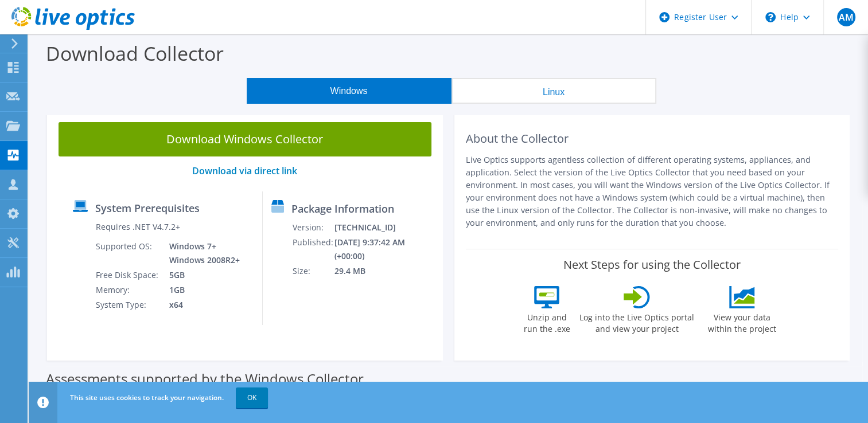 Image resolution: width=868 pixels, height=423 pixels. Describe the element at coordinates (252, 398) in the screenshot. I see `a: OK` at that location.